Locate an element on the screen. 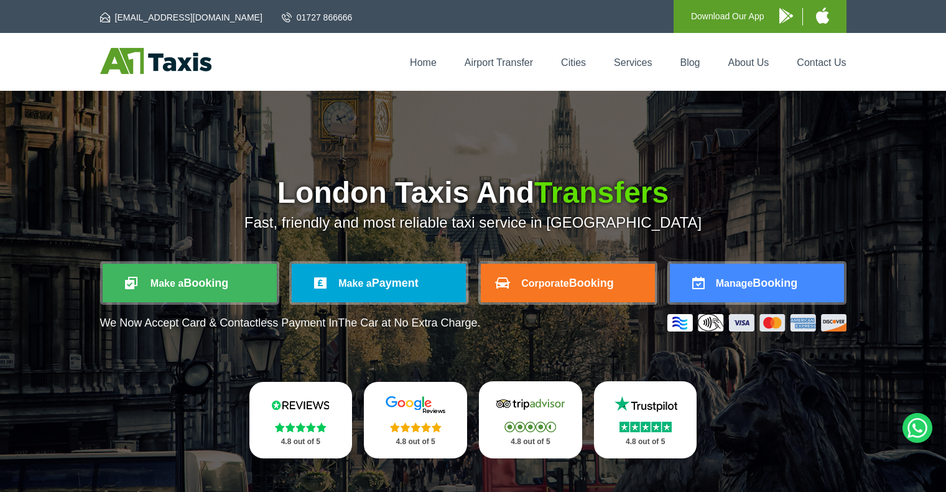 This screenshot has width=946, height=492. a: ManageBooking is located at coordinates (757, 283).